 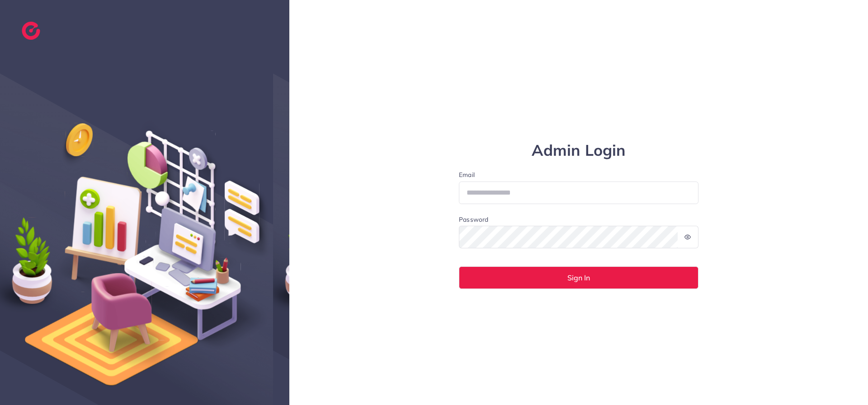 I want to click on h1: Admin Login, so click(x=579, y=150).